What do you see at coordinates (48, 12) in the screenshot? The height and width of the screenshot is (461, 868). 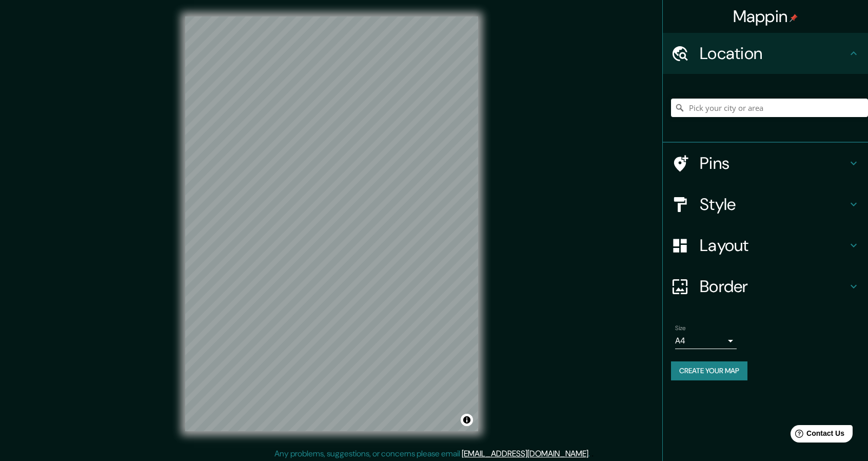 I see `span: Contact Us` at bounding box center [48, 12].